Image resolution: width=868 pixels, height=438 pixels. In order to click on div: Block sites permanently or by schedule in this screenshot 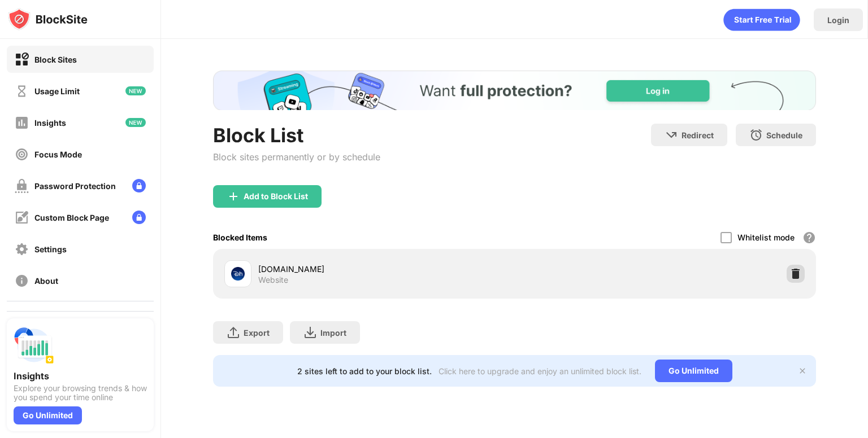, I will do `click(297, 157)`.